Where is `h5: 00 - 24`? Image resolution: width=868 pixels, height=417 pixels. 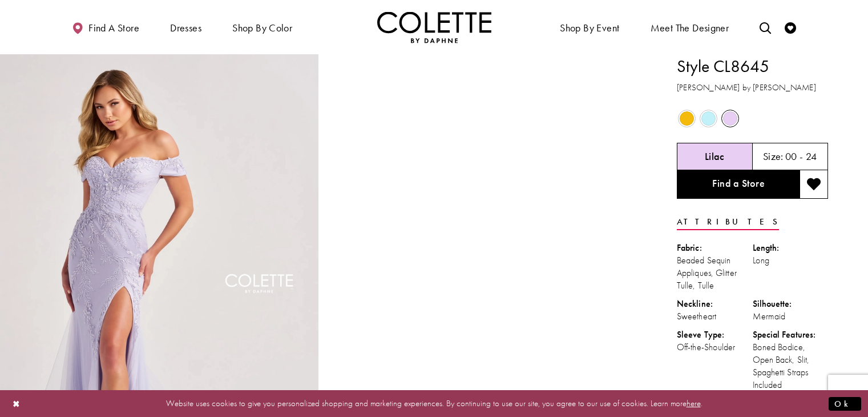
h5: 00 - 24 is located at coordinates (802, 156).